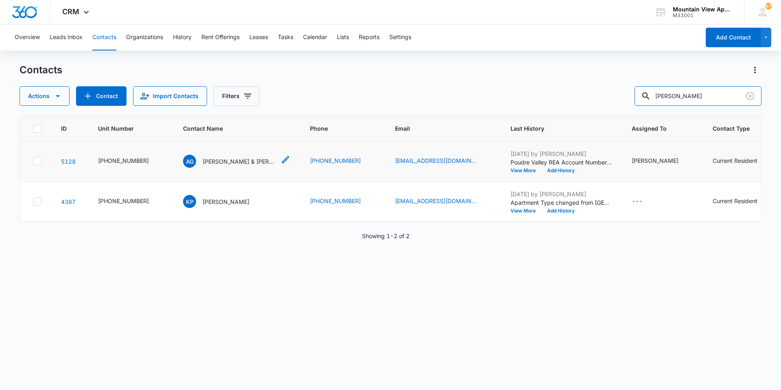 The width and height of the screenshot is (781, 390). Describe the element at coordinates (768, 6) in the screenshot. I see `span: 67` at that location.